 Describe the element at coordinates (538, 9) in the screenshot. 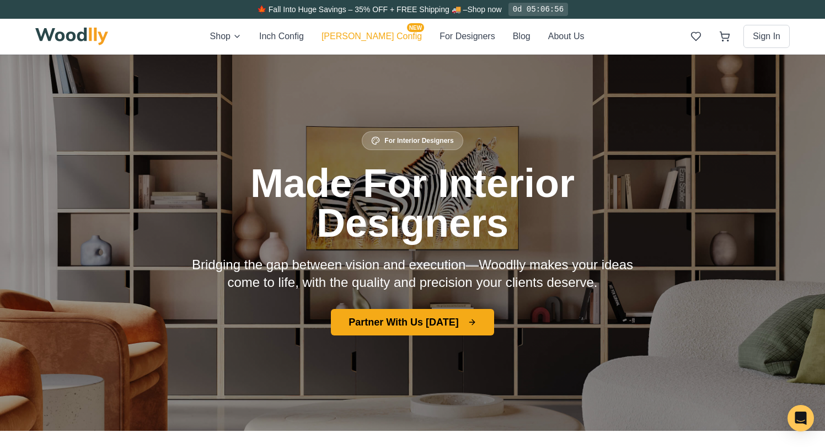

I see `div: 0d 05:06:56` at that location.